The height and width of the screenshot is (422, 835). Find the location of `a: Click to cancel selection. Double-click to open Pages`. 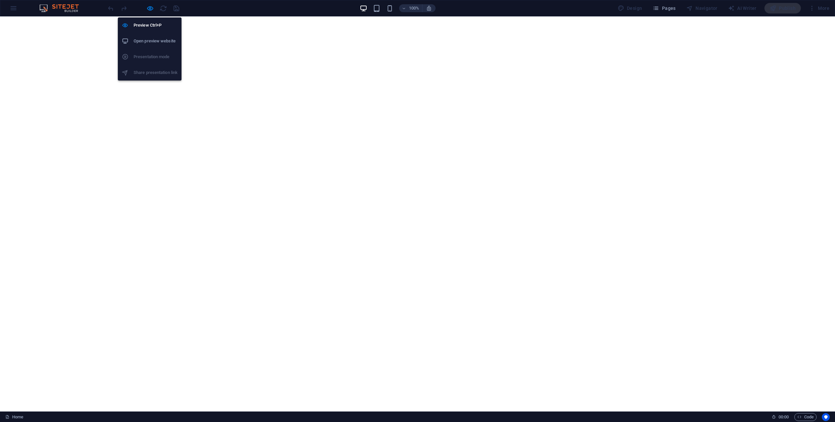

a: Click to cancel selection. Double-click to open Pages is located at coordinates (14, 417).